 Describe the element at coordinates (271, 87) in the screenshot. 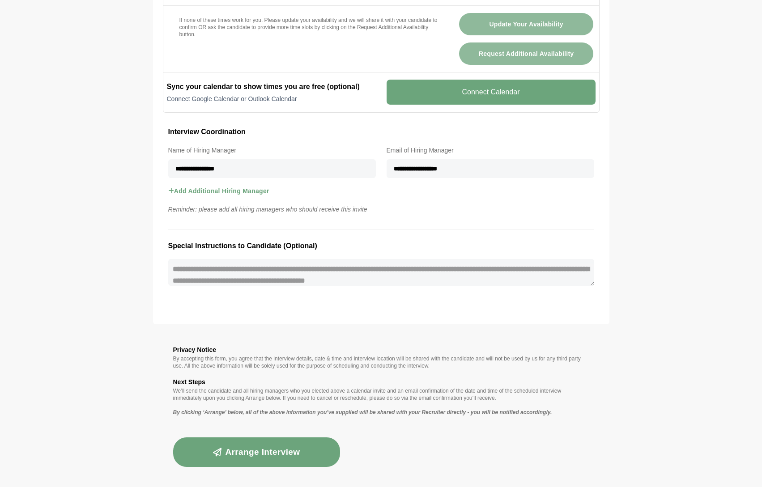

I see `h2: Sync your calendar to show times you are free (optional)` at that location.